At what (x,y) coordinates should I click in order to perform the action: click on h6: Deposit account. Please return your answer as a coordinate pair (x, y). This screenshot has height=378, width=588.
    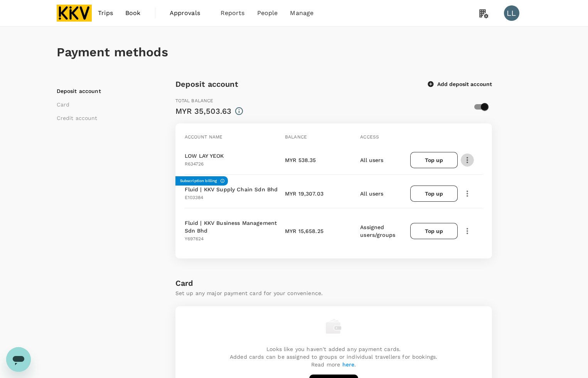
    Looking at the image, I should click on (207, 84).